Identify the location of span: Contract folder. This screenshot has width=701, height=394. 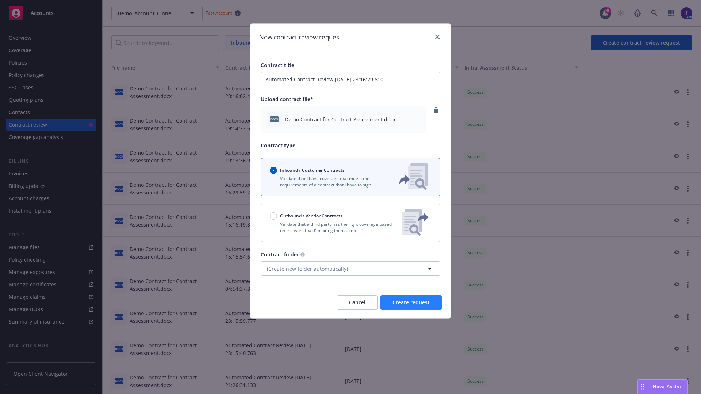
(280, 254).